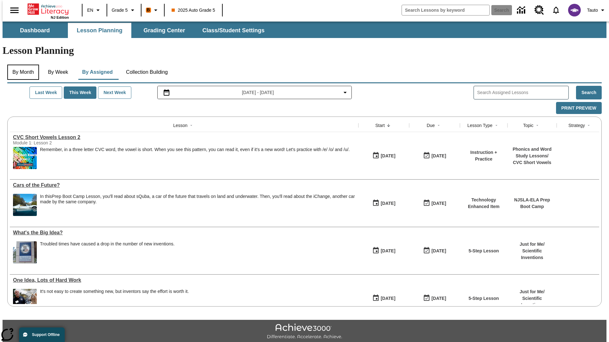  Describe the element at coordinates (483, 156) in the screenshot. I see `p: Instruction + Practice` at that location.